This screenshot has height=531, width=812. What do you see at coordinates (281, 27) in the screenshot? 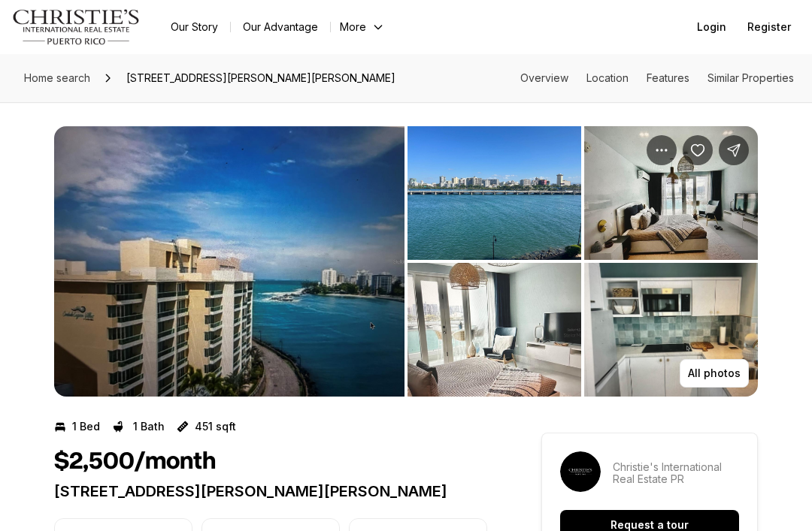
I see `a: Our Advantage` at bounding box center [281, 27].